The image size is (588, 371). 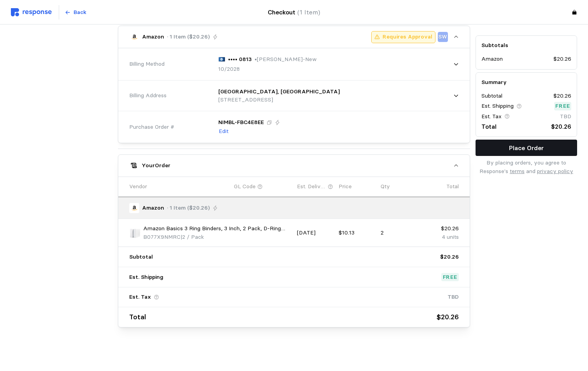 What do you see at coordinates (357, 233) in the screenshot?
I see `p: $10.13` at bounding box center [357, 233].